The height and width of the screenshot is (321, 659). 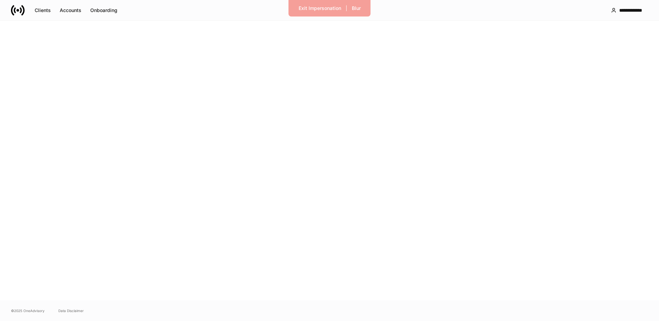 I want to click on button: Blur, so click(x=356, y=8).